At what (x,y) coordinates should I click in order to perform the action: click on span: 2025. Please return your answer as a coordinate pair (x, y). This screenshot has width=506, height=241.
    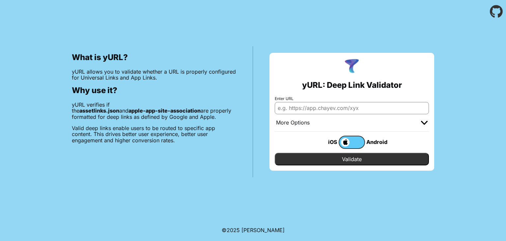
    Looking at the image, I should click on (233, 230).